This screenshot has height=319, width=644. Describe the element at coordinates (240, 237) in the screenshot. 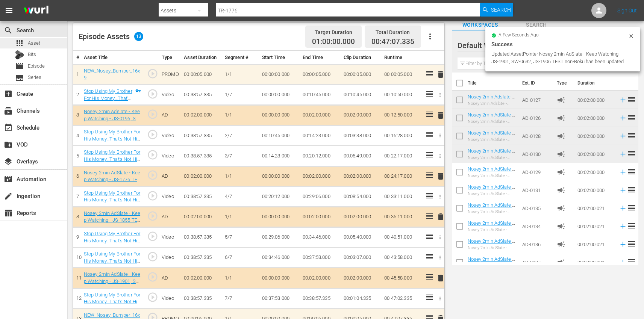

I see `td: 5/7` at that location.